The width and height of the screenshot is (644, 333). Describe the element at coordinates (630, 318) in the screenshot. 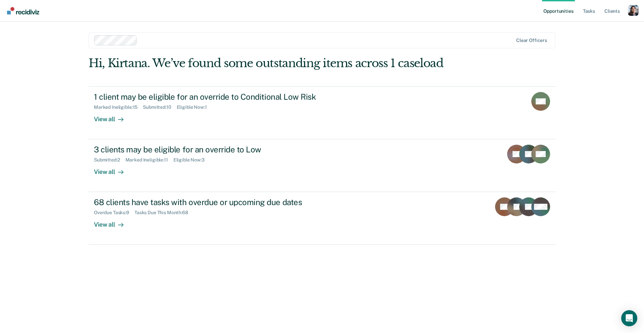

I see `div: Open Intercom Messenger` at that location.